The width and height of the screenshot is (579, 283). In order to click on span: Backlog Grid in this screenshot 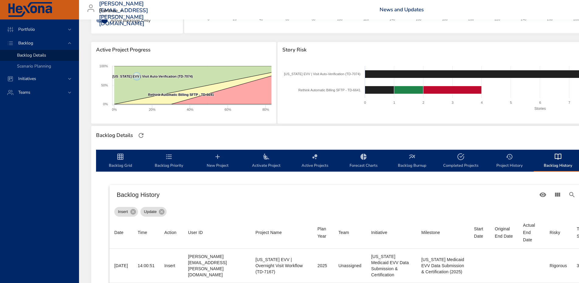, I will do `click(120, 161)`.